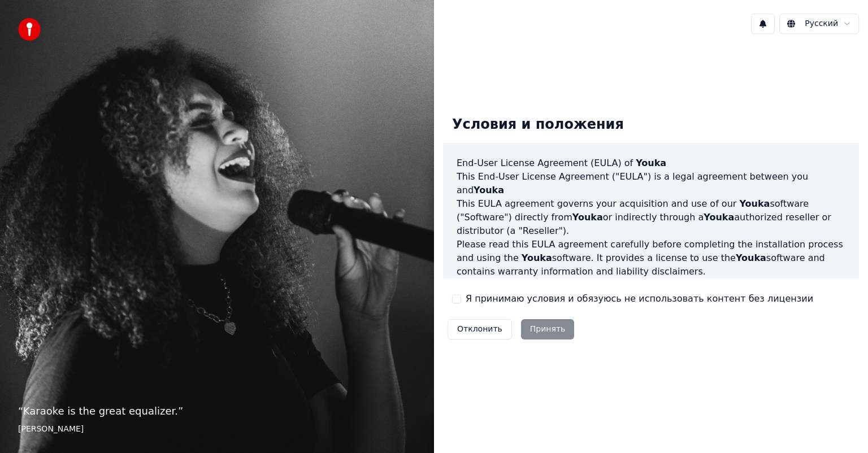 This screenshot has height=453, width=868. What do you see at coordinates (651, 218) in the screenshot?
I see `p: This EULA agreement governs your acquisition and use of our software ("Software") directly from o...` at bounding box center [651, 218].